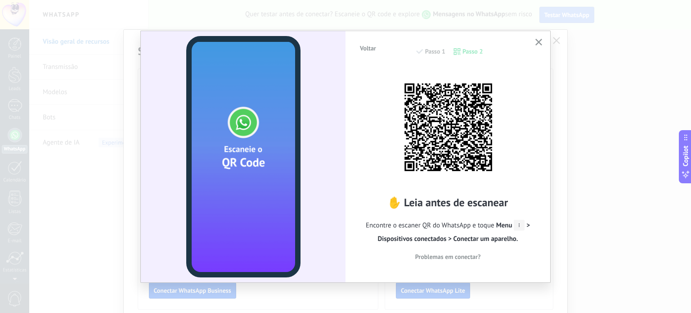  Describe the element at coordinates (685, 156) in the screenshot. I see `span: Copilot` at that location.